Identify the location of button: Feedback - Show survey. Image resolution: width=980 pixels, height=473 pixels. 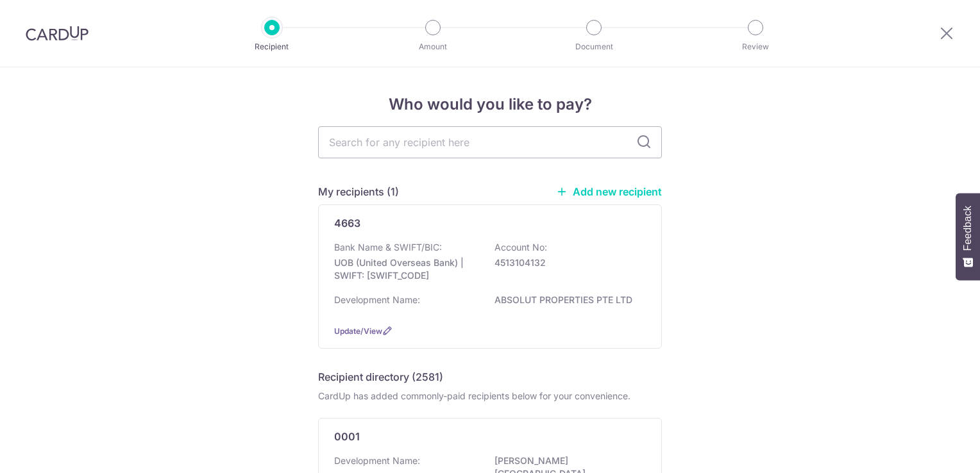
(968, 237).